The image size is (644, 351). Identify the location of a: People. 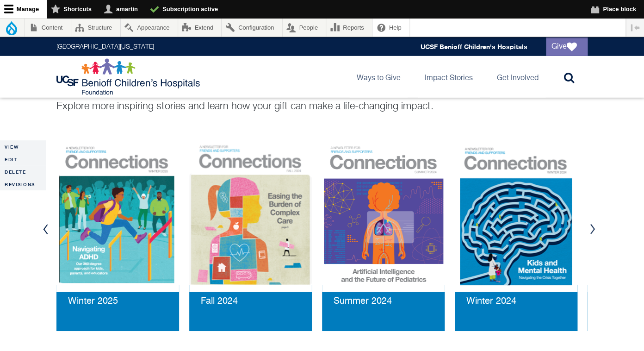
(304, 27).